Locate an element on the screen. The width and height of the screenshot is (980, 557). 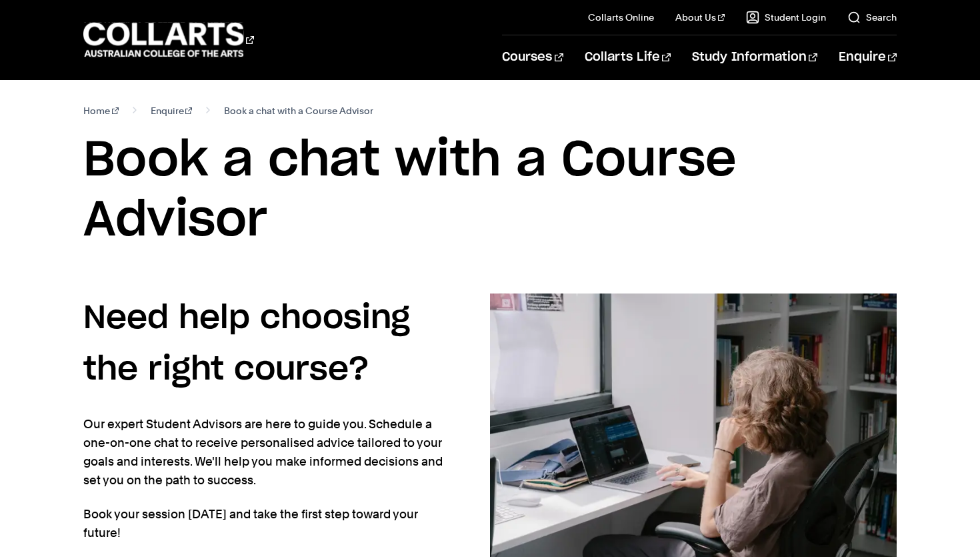
p: Our expert Student Advisors are here to guide you. Schedule a one-on-one chat to receive personal... is located at coordinates (265, 452).